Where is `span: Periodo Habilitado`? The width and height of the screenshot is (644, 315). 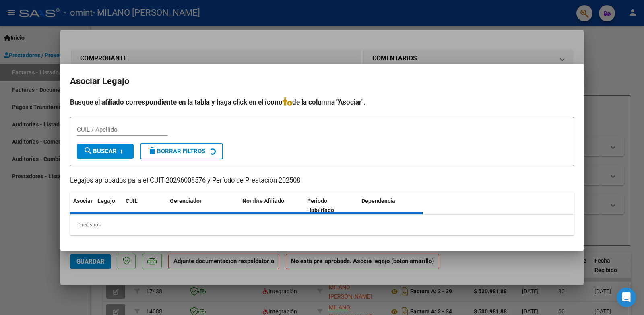 span: Periodo Habilitado is located at coordinates (321, 205).